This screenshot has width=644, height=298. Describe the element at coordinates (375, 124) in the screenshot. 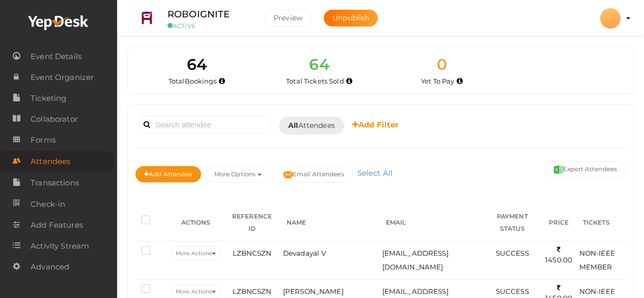

I see `b: Add Filter` at that location.